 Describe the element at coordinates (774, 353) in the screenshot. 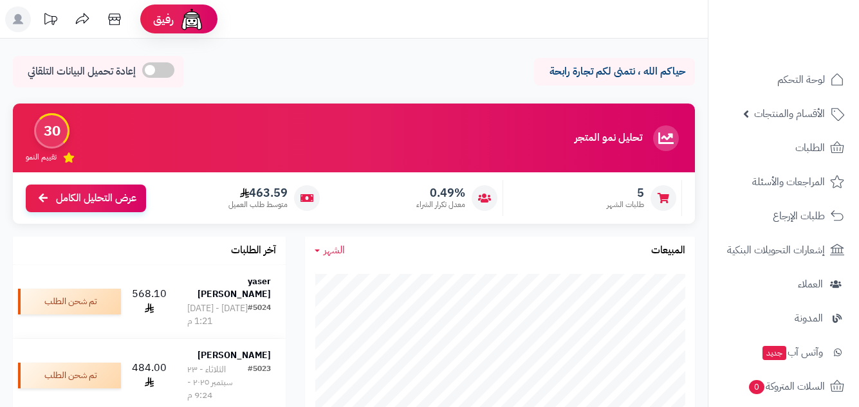

I see `span: جديد` at that location.